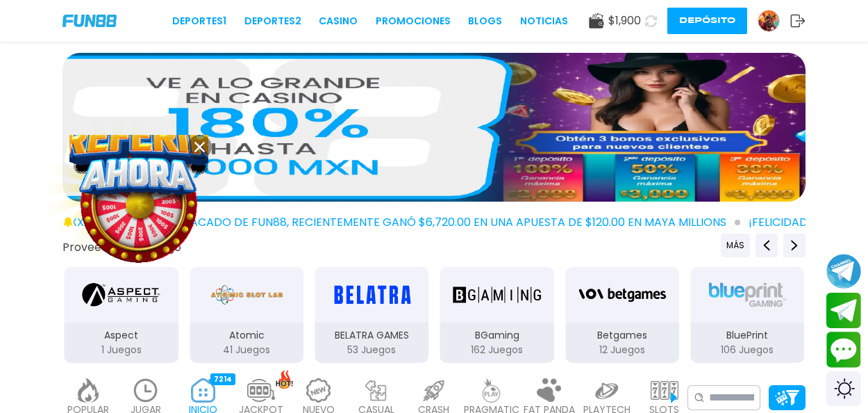 This screenshot has width=868, height=413. I want to click on img: BELATRA GAMES, so click(372, 295).